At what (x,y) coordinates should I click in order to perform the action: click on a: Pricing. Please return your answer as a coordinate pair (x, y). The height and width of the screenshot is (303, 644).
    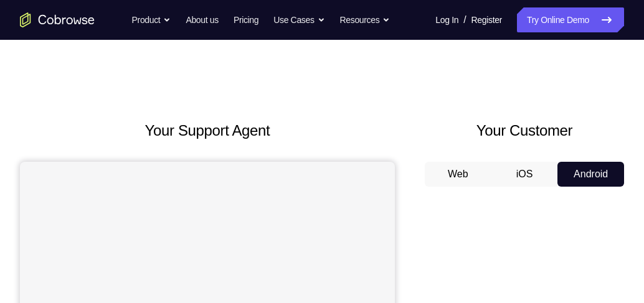
    Looking at the image, I should click on (246, 20).